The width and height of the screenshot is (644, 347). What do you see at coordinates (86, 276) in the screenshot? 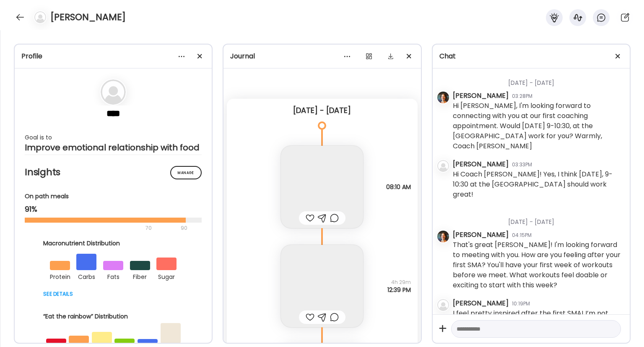
I see `div: carbs` at bounding box center [86, 276].